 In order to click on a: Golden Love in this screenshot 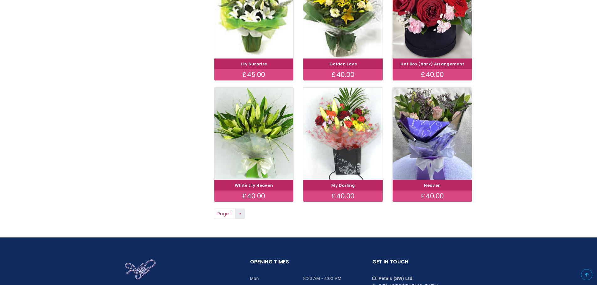, I will do `click(343, 64)`.